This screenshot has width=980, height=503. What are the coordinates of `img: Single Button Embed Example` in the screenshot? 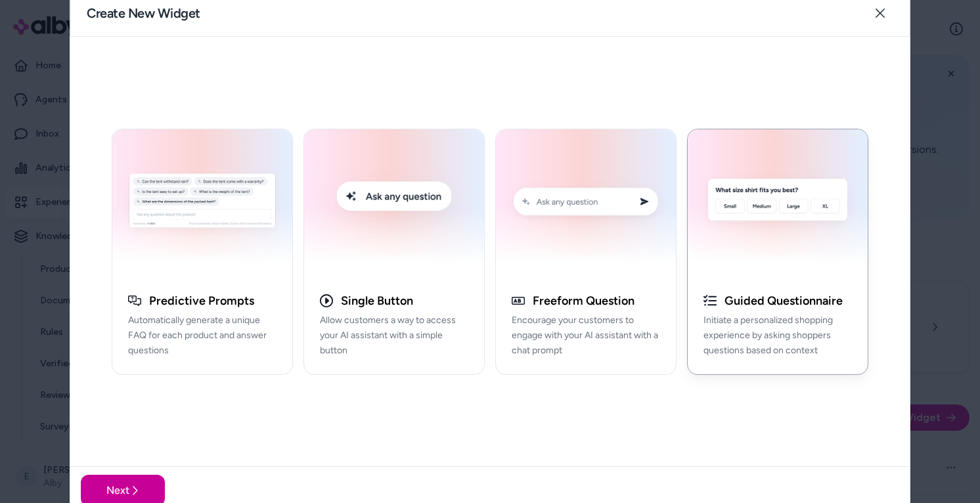 It's located at (394, 203).